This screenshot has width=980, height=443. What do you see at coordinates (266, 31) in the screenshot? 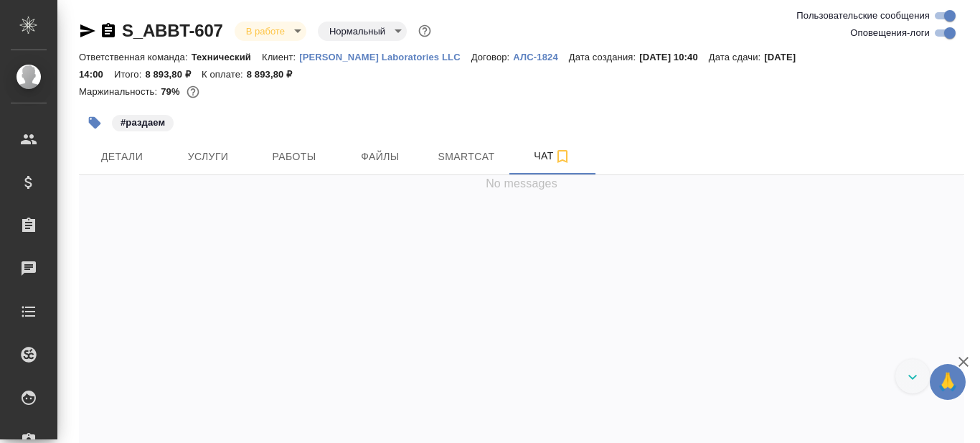
I see `button: В работе` at bounding box center [266, 31].